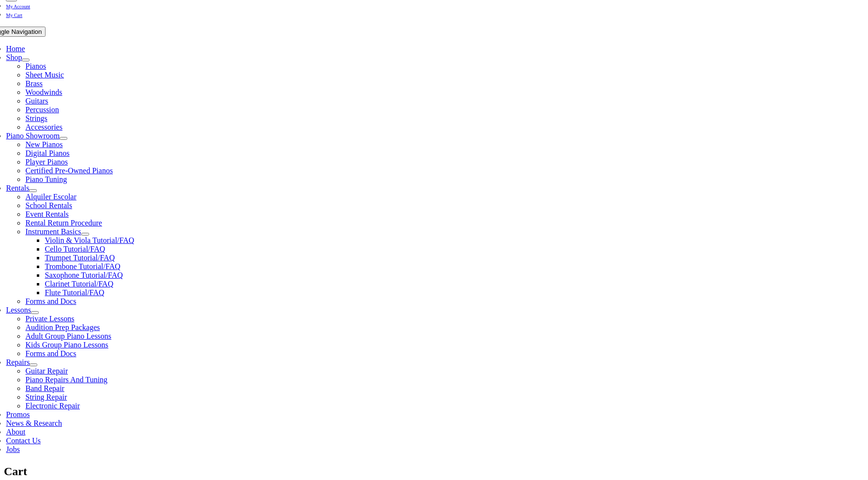  I want to click on span: Piano Repairs And Tuning, so click(66, 379).